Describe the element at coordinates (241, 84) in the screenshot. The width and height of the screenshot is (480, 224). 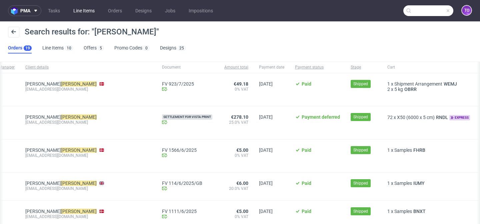
I see `span: €49.18` at that location.